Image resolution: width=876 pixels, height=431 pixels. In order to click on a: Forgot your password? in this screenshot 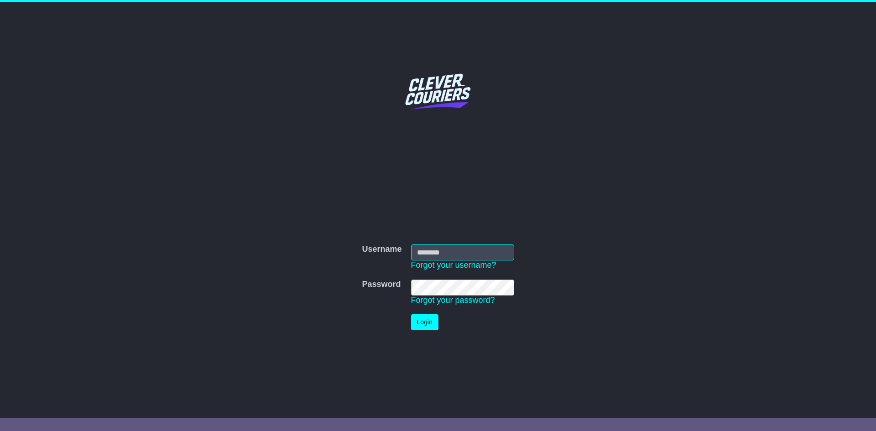, I will do `click(453, 300)`.